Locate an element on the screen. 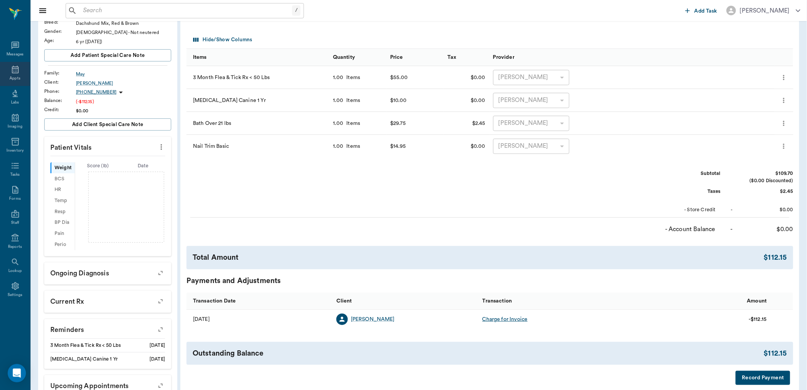  div: Forms is located at coordinates (15, 198).